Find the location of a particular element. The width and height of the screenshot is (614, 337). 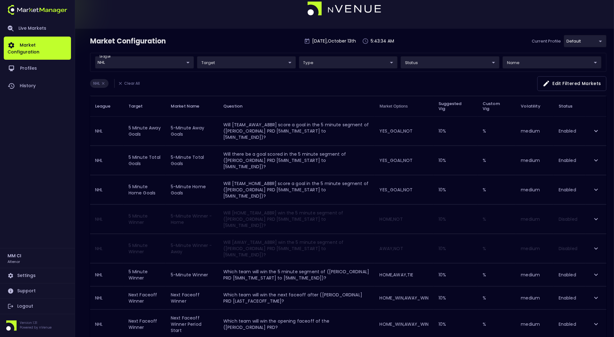

div: Market Configuration is located at coordinates (128, 41).